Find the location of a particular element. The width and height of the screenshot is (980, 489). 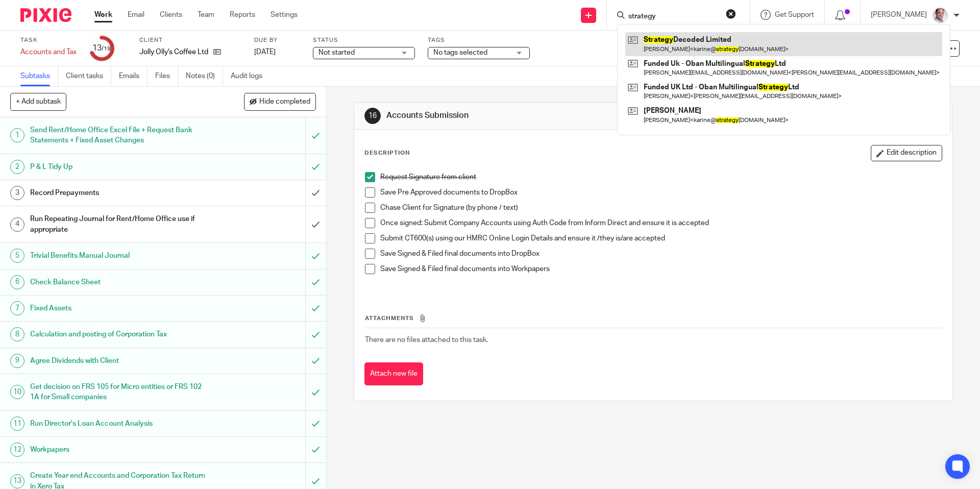

h1: Accounts Submission is located at coordinates (531, 115).